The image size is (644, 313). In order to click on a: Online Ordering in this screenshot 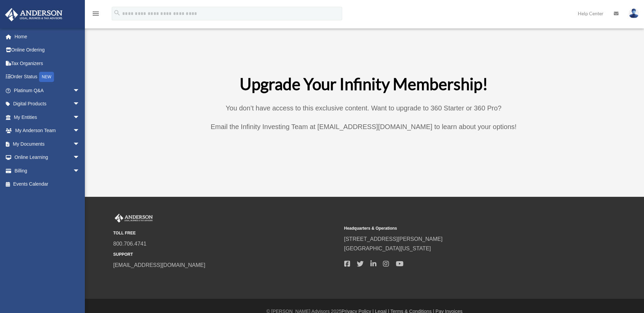, I will do `click(47, 50)`.